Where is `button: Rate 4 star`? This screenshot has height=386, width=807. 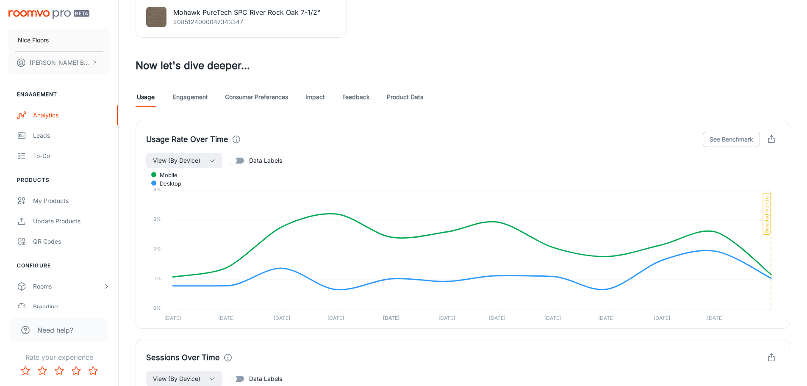
button: Rate 4 star is located at coordinates (76, 371).